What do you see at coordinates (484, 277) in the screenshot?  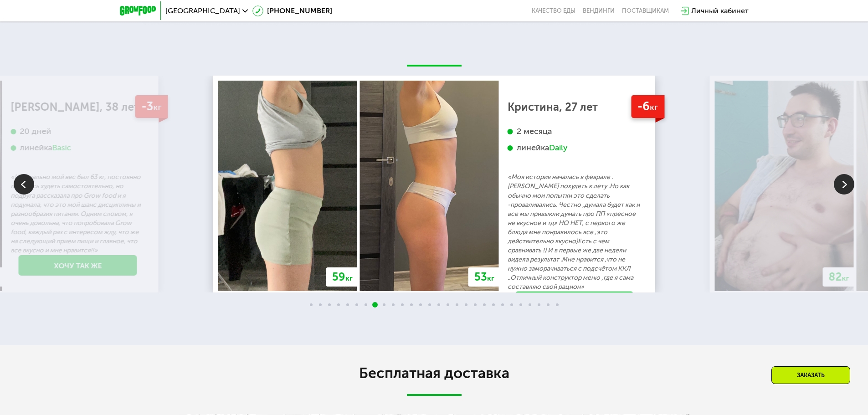 I see `div: 53` at bounding box center [484, 277].